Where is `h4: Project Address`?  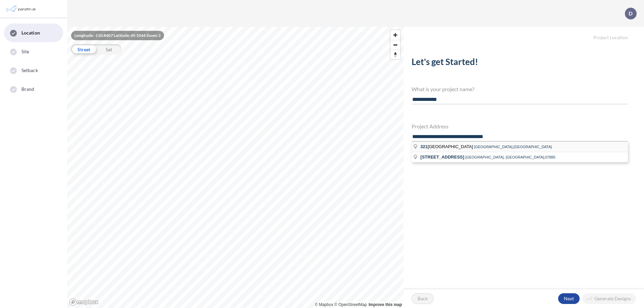
h4: Project Address is located at coordinates (520, 126).